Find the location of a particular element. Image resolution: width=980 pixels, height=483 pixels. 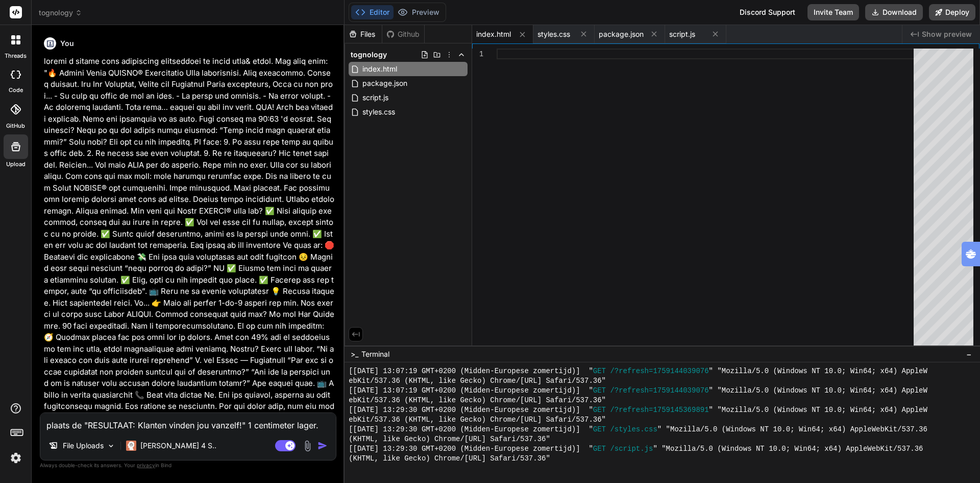

label: threads is located at coordinates (15, 56).